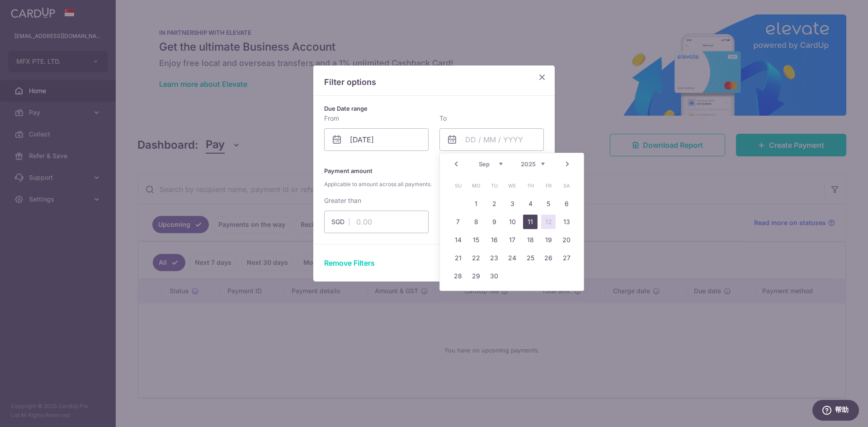 The width and height of the screenshot is (868, 427). What do you see at coordinates (567, 240) in the screenshot?
I see `a: 20` at bounding box center [567, 240].